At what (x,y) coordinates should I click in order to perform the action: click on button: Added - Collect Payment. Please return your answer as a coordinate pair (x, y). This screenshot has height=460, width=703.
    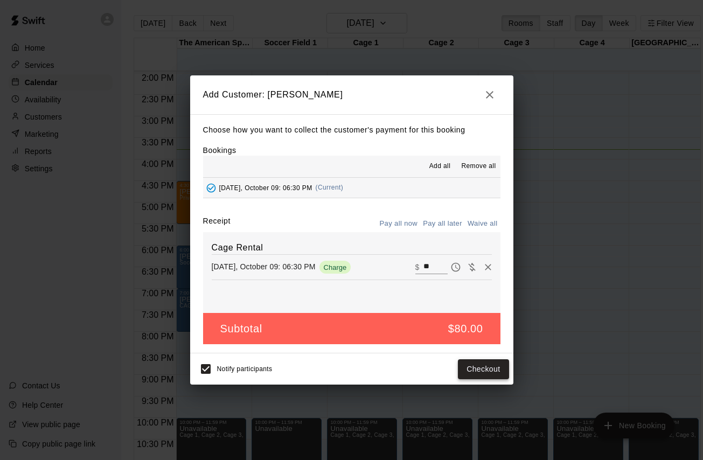
    Looking at the image, I should click on (211, 188).